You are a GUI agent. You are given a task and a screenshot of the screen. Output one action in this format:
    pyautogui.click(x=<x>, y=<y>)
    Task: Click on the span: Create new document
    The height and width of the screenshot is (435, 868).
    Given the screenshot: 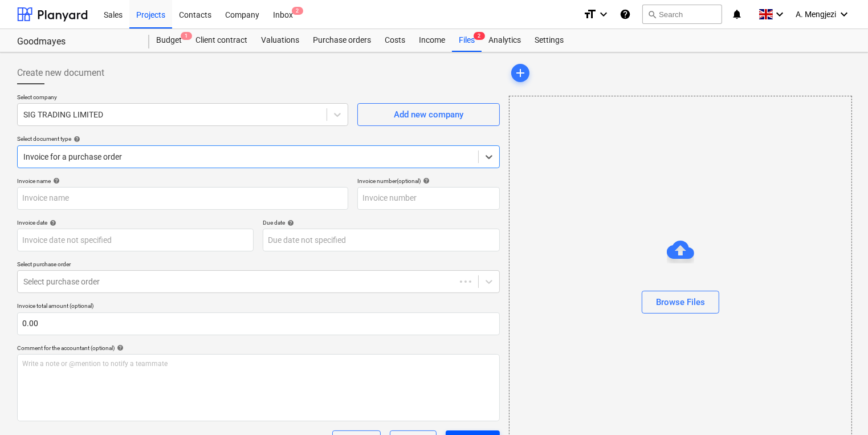 What is the action you would take?
    pyautogui.click(x=60, y=73)
    